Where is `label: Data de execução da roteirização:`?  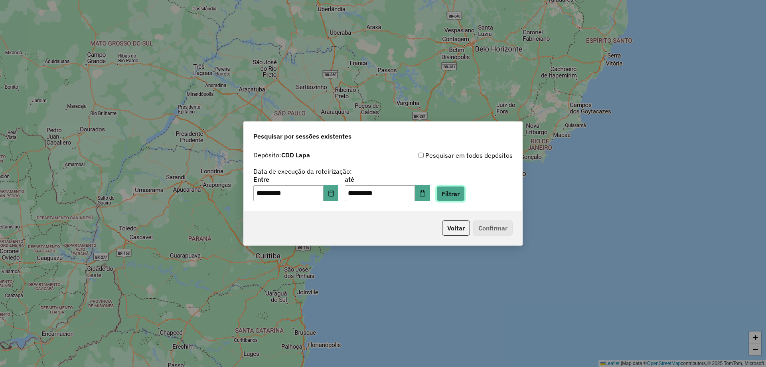
label: Data de execução da roteirização: is located at coordinates (303, 171).